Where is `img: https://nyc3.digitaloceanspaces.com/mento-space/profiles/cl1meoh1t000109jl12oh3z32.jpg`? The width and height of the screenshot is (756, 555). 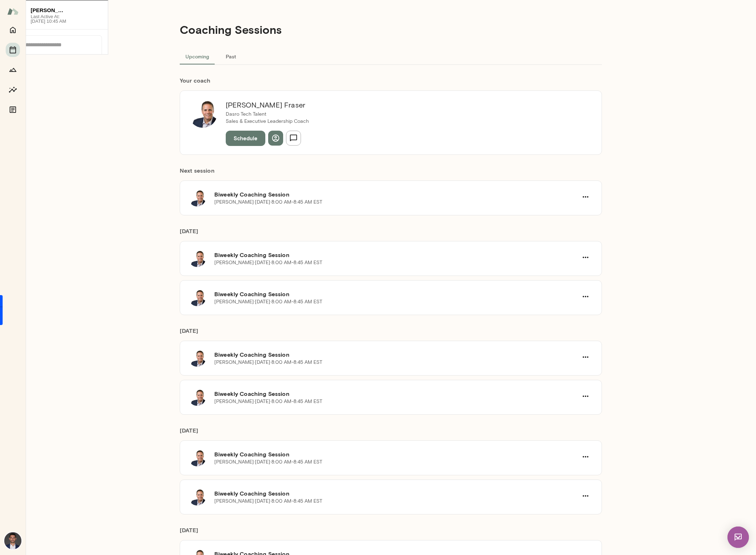 img: https://nyc3.digitaloceanspaces.com/mento-space/profiles/cl1meoh1t000109jl12oh3z32.jpg is located at coordinates (18, 14).